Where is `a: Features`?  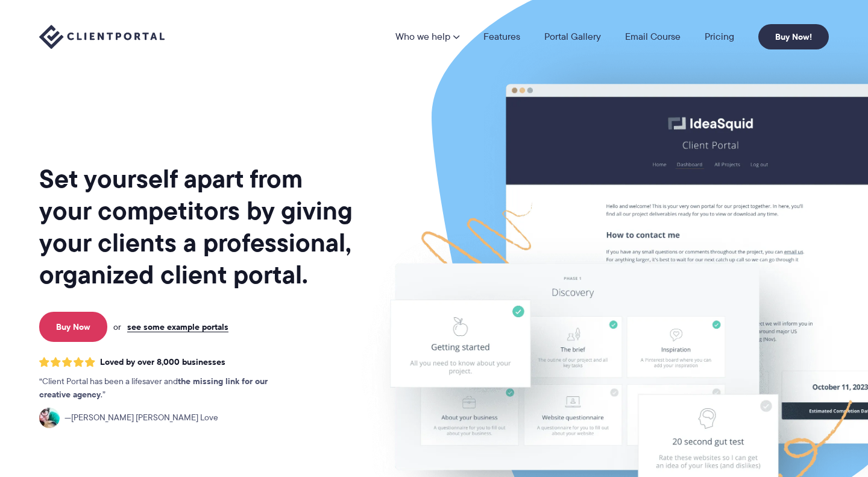 a: Features is located at coordinates (501, 37).